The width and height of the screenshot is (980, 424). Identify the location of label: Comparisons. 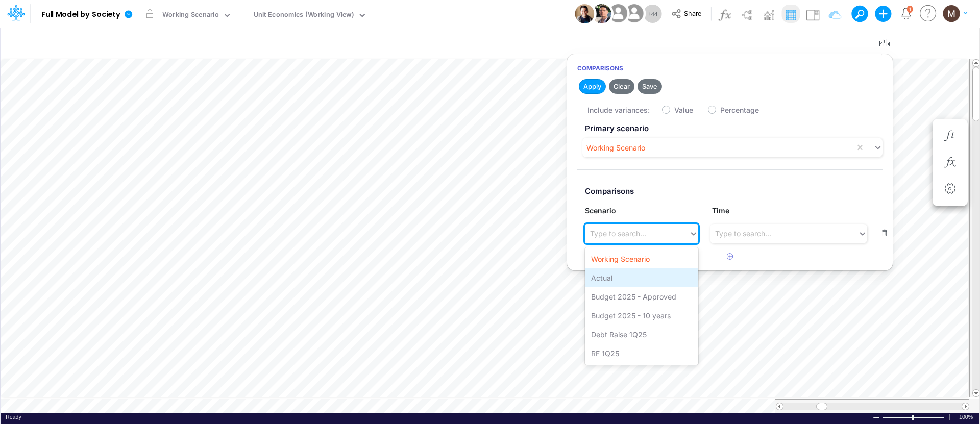
(730, 191).